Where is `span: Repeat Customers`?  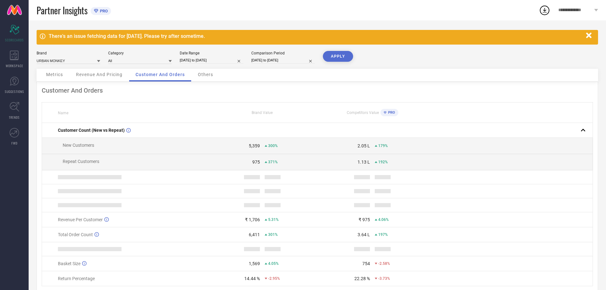 span: Repeat Customers is located at coordinates (81, 161).